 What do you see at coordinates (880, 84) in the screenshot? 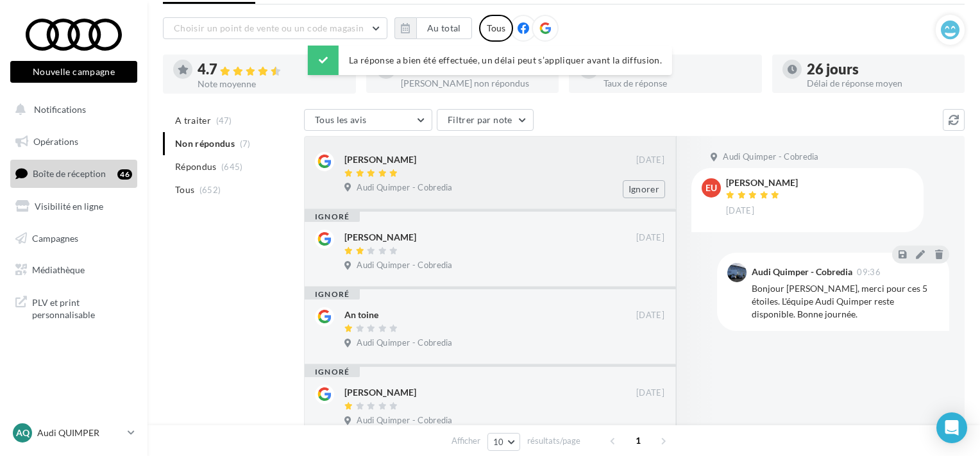
I see `div: Délai de réponse moyen` at bounding box center [880, 84].